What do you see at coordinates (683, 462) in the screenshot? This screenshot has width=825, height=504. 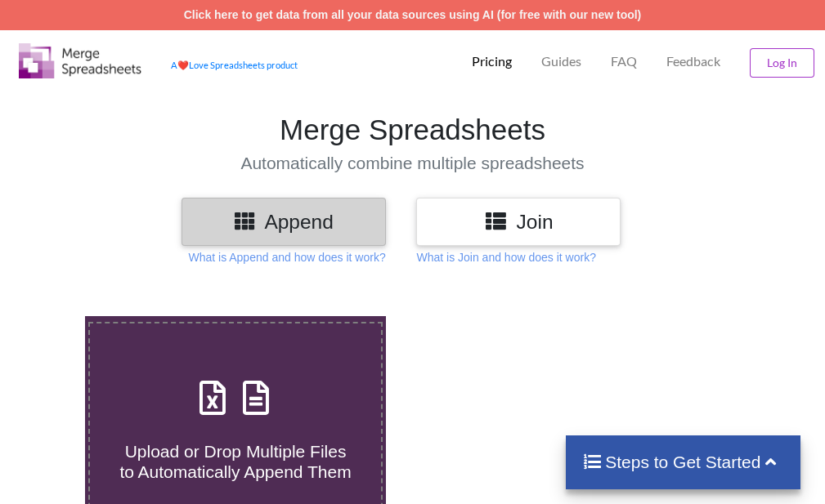 I see `h4: Steps to Get Started` at bounding box center [683, 462].